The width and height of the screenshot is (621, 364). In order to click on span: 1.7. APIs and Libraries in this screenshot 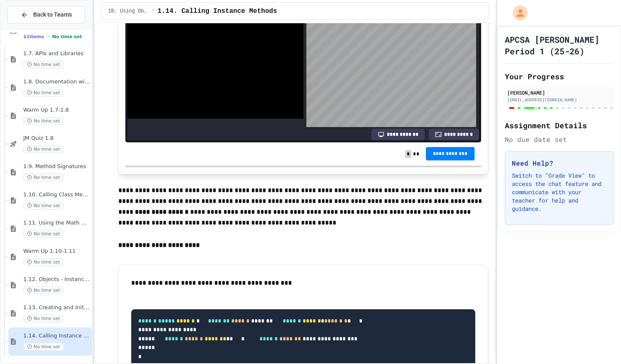, I will do `click(56, 54)`.